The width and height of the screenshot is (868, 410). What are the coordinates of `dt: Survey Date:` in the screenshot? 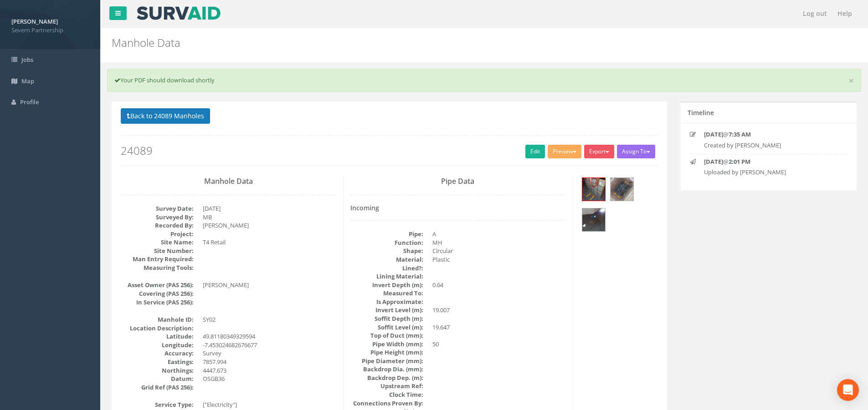 It's located at (157, 209).